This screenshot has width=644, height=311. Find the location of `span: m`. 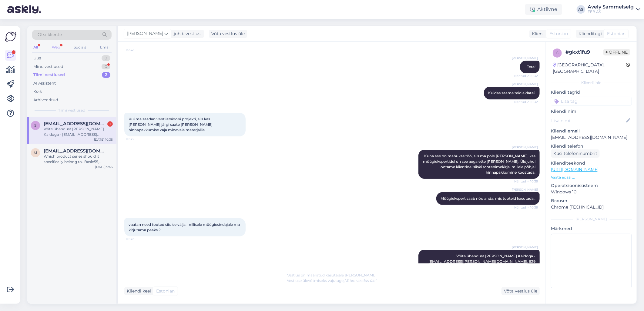

span: m is located at coordinates (35, 153).